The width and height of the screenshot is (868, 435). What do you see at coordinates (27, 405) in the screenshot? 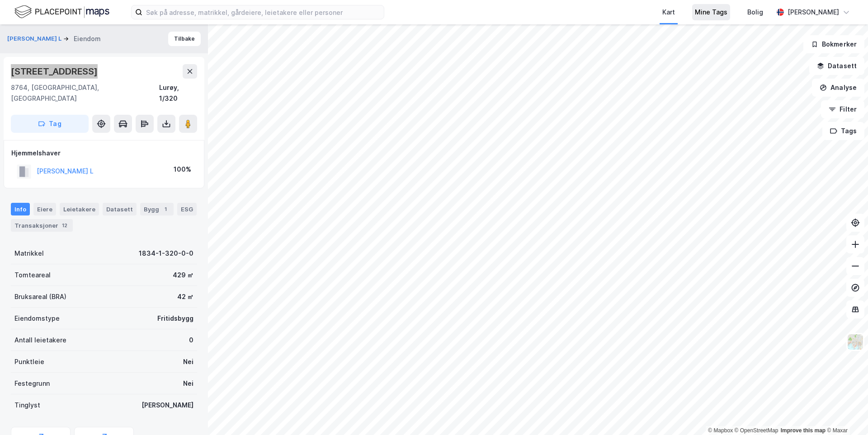
I see `div: Tinglyst` at bounding box center [27, 405].